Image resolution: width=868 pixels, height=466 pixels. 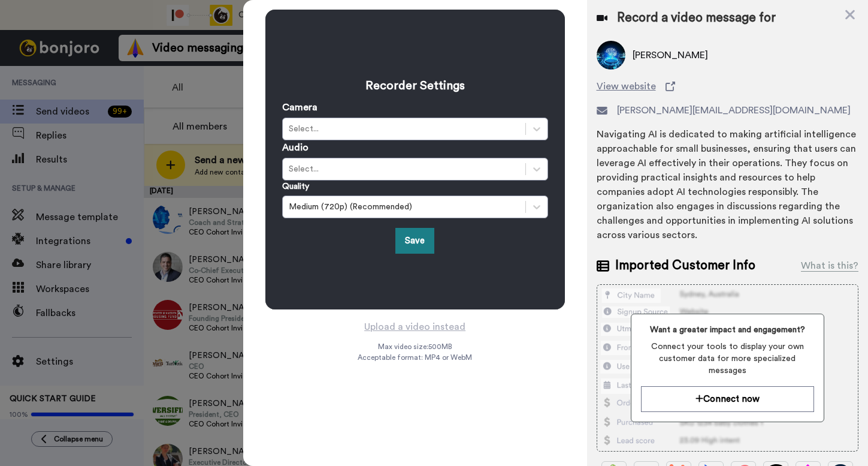 What do you see at coordinates (727, 330) in the screenshot?
I see `span: Want a greater impact and engagement?` at bounding box center [727, 330].